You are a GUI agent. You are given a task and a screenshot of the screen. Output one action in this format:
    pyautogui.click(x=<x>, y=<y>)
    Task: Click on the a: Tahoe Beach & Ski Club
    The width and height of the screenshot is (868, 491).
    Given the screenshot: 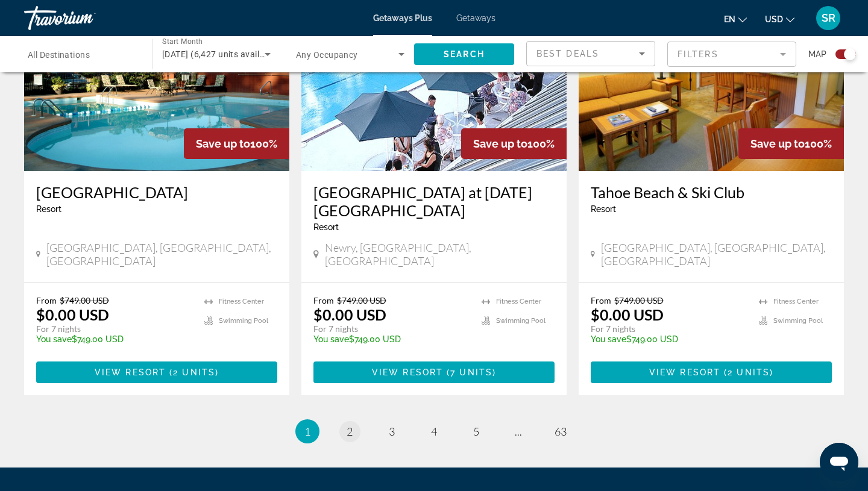 What is the action you would take?
    pyautogui.click(x=711, y=192)
    